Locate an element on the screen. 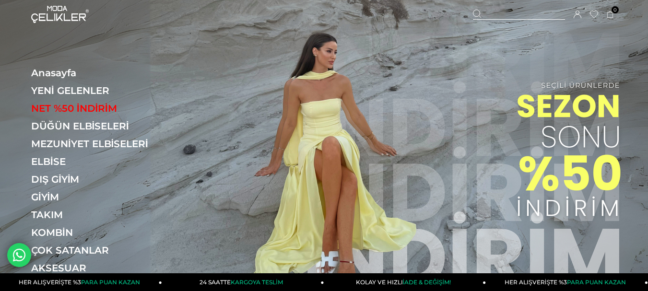 The image size is (648, 291). a: 24 SAATTEKARGOYA TESLİM is located at coordinates (243, 282).